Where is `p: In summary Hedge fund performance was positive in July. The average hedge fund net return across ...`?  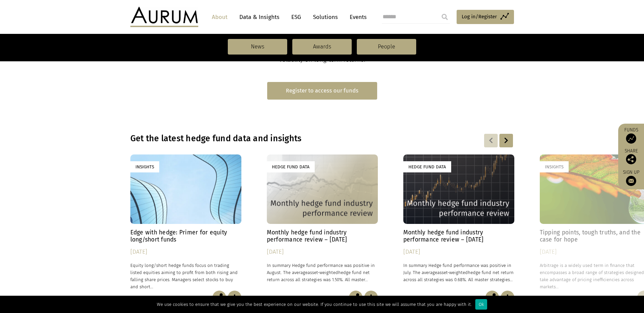
p: In summary Hedge fund performance was positive in July. The average hedge fund net return across ... is located at coordinates (459, 273).